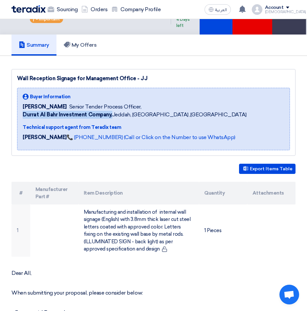 Image resolution: width=307 pixels, height=311 pixels. Describe the element at coordinates (34, 45) in the screenshot. I see `a: Summary` at that location.